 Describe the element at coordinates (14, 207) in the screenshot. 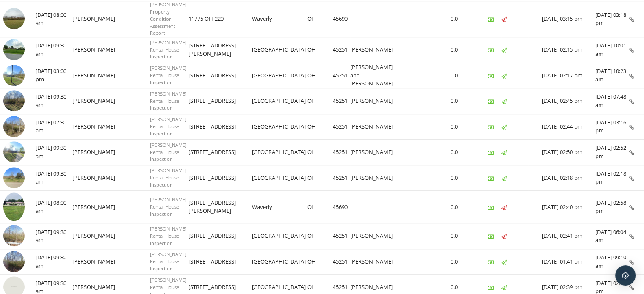

I see `img: 9033020%2Fcover_photos%2FHeAOMlCRfjPG04q50nxf%2Fsmall.jpg` at that location.